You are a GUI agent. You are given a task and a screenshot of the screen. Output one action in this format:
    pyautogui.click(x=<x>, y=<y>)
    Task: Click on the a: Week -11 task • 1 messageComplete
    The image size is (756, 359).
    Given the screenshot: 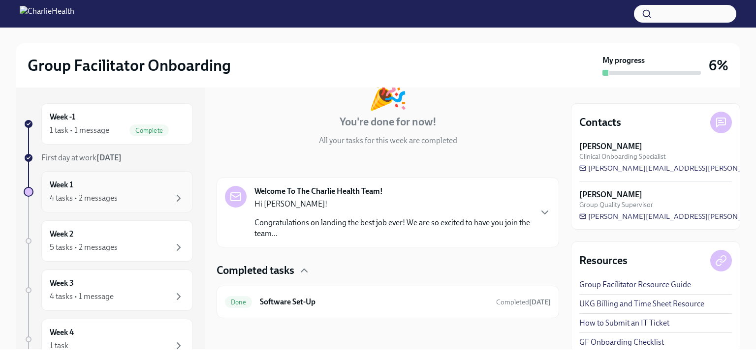 What is the action you would take?
    pyautogui.click(x=108, y=124)
    